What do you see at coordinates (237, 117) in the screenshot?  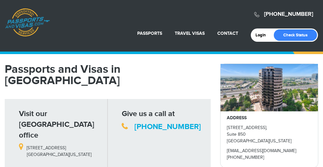 I see `strong: ADDRESS` at bounding box center [237, 117].